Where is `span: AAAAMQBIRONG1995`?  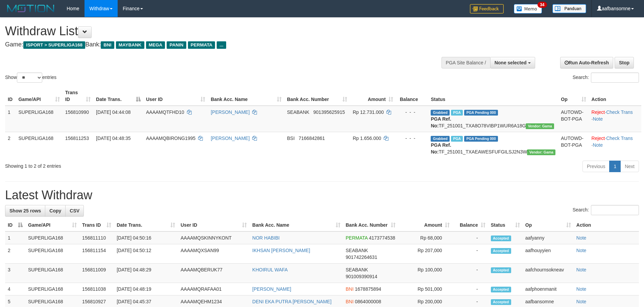
span: AAAAMQBIRONG1995 is located at coordinates (171, 138).